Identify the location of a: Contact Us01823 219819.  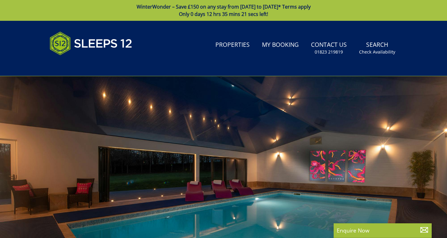
(329, 48).